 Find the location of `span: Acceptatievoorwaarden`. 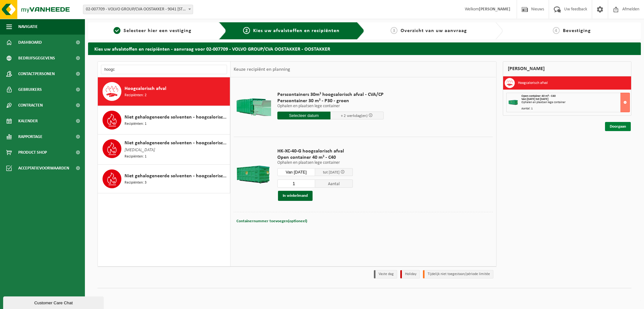

span: Acceptatievoorwaarden is located at coordinates (44, 168).